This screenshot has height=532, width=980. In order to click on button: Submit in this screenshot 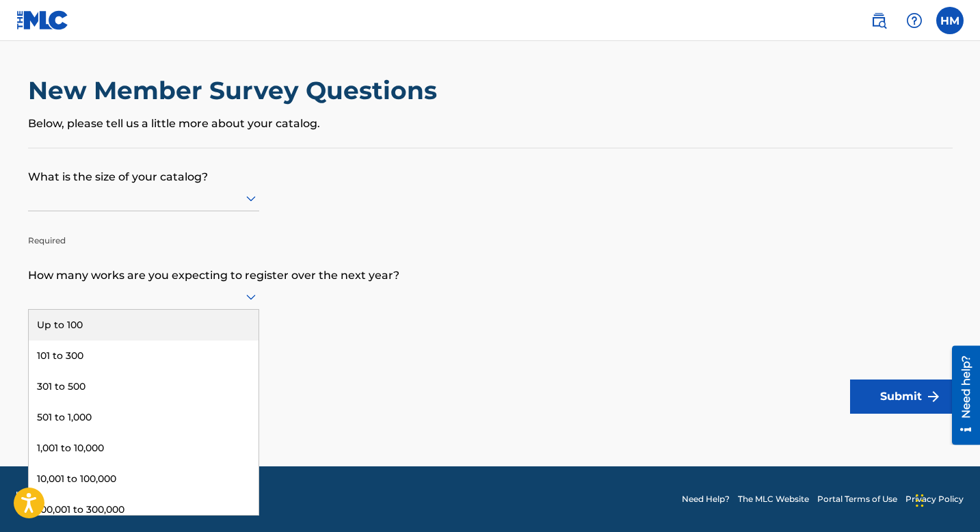, I will do `click(902, 396)`.